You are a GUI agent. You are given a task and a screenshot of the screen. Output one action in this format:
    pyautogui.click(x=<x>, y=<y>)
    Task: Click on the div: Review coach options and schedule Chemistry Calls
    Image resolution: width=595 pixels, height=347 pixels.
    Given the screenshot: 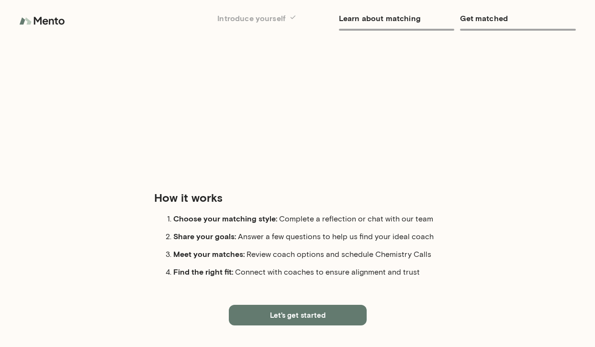 What is the action you would take?
    pyautogui.click(x=307, y=254)
    